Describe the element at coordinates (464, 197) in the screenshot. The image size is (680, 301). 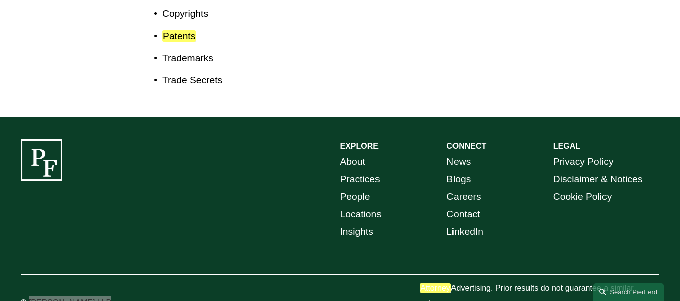
I see `a: Careers` at that location.